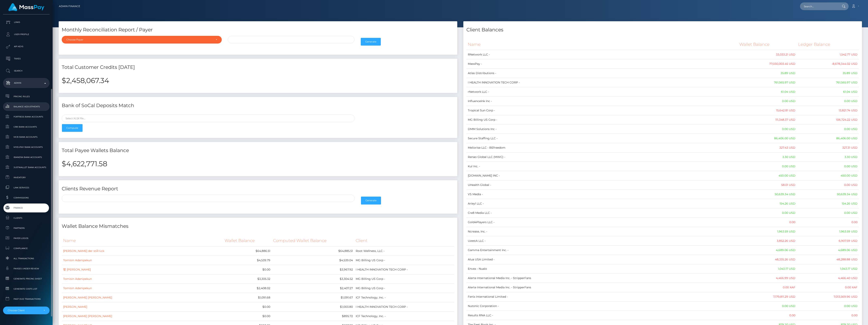  Describe the element at coordinates (26, 259) in the screenshot. I see `a: All Transactions` at that location.